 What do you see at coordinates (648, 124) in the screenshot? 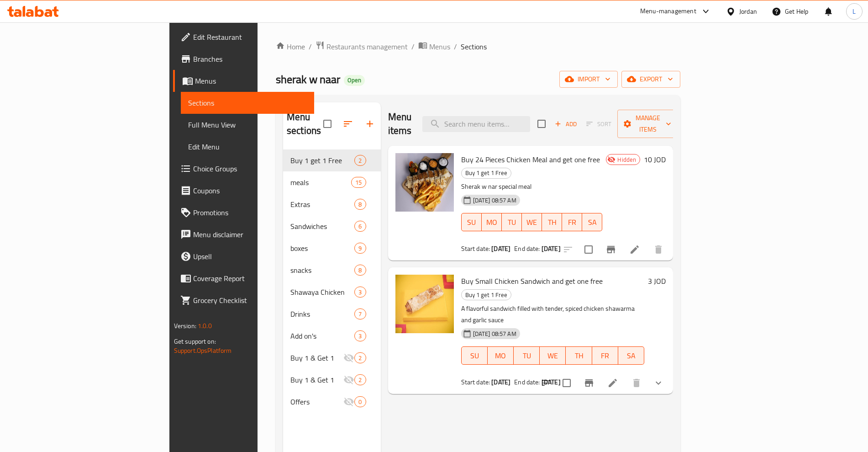
I see `span: Manage items` at bounding box center [648, 124].